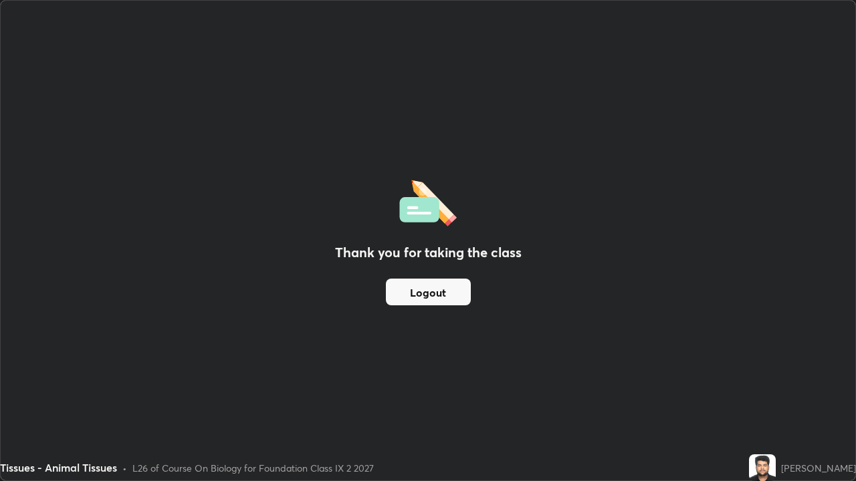 This screenshot has width=856, height=481. I want to click on img: 9c6e8b1bcbdb40a592d6e727e793d0bd.jpg, so click(762, 468).